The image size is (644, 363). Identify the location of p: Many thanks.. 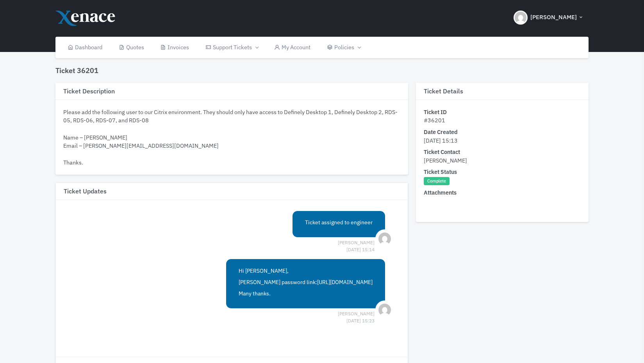
(305, 293).